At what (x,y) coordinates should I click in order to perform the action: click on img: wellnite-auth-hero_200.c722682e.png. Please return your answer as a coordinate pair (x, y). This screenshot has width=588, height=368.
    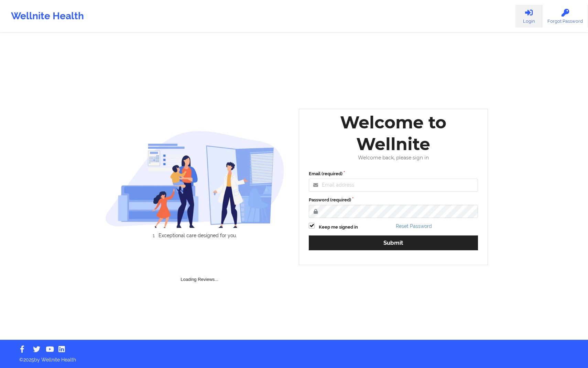
    Looking at the image, I should click on (195, 179).